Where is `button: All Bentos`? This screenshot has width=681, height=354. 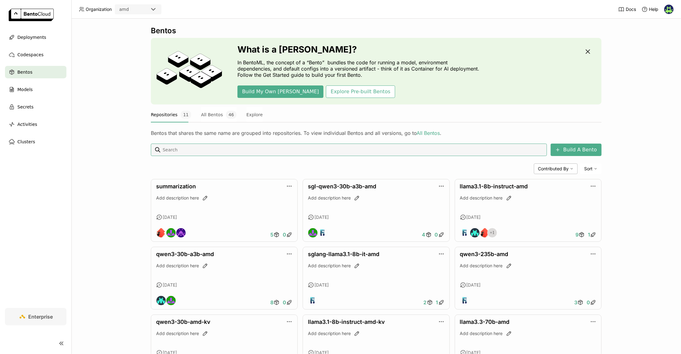 button: All Bentos is located at coordinates (219, 115).